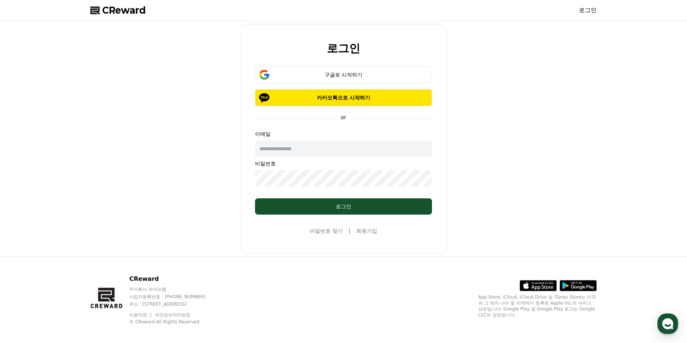 Image resolution: width=687 pixels, height=343 pixels. What do you see at coordinates (174, 289) in the screenshot?
I see `p: 주식회사 와이피랩` at bounding box center [174, 289].